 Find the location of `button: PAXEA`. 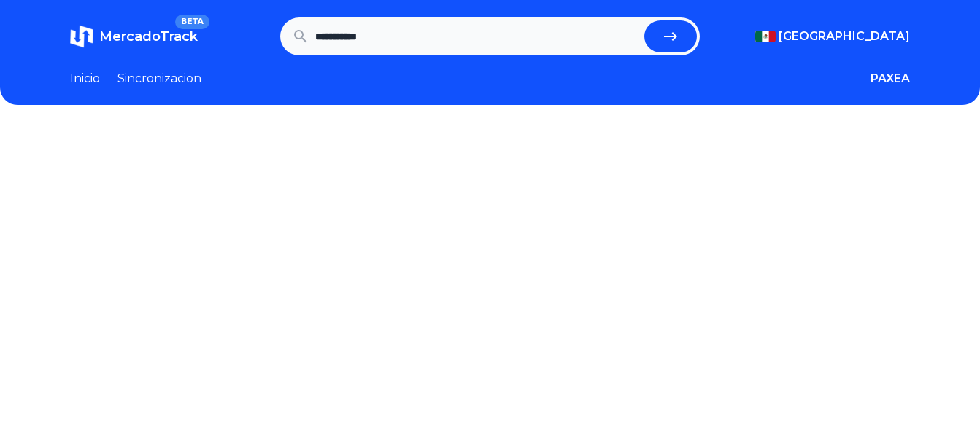

button: PAXEA is located at coordinates (890, 79).